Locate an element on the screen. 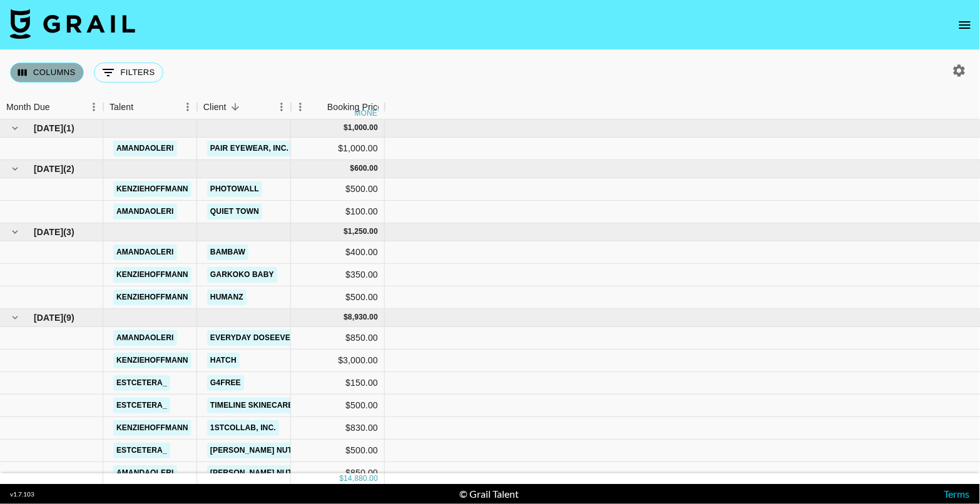 The width and height of the screenshot is (980, 504). a: Timeline Skinecare is located at coordinates (252, 405).